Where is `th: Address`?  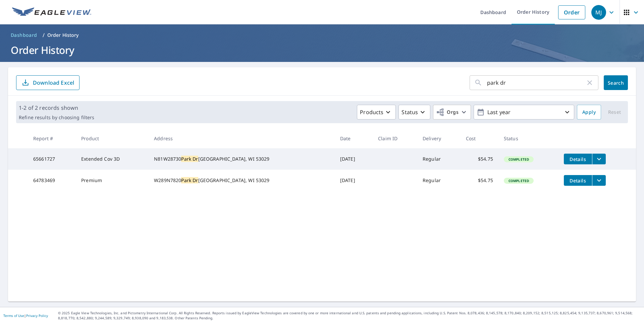 th: Address is located at coordinates (241, 138).